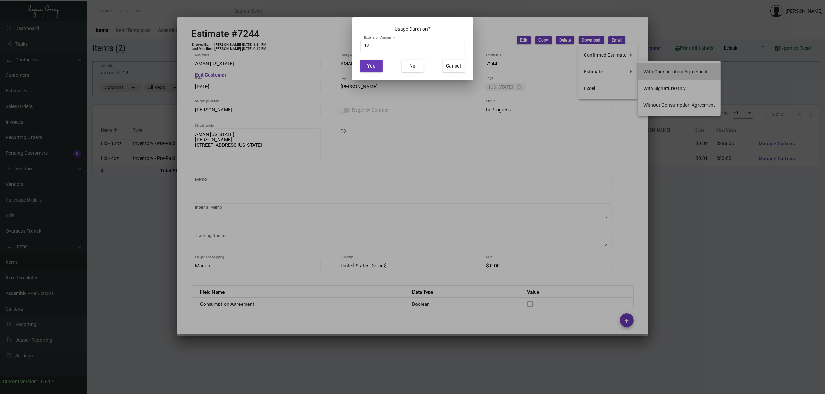 This screenshot has height=394, width=825. What do you see at coordinates (20, 382) in the screenshot?
I see `div: Current version:` at bounding box center [20, 382].